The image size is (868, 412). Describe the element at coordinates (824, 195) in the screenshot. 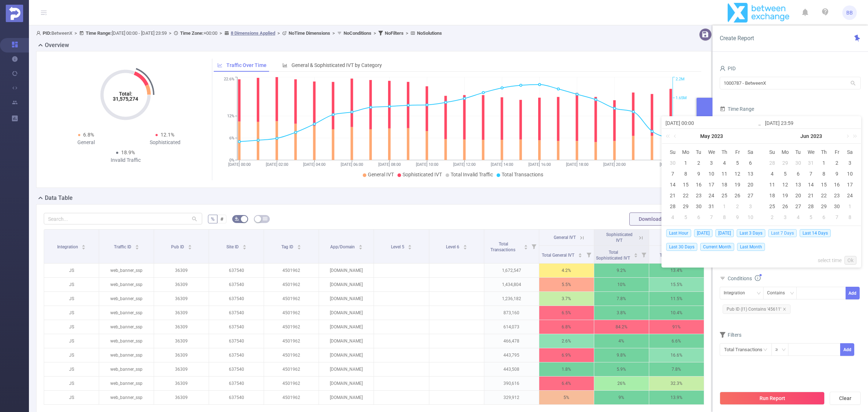

I see `td: June 22, 2023` at that location.